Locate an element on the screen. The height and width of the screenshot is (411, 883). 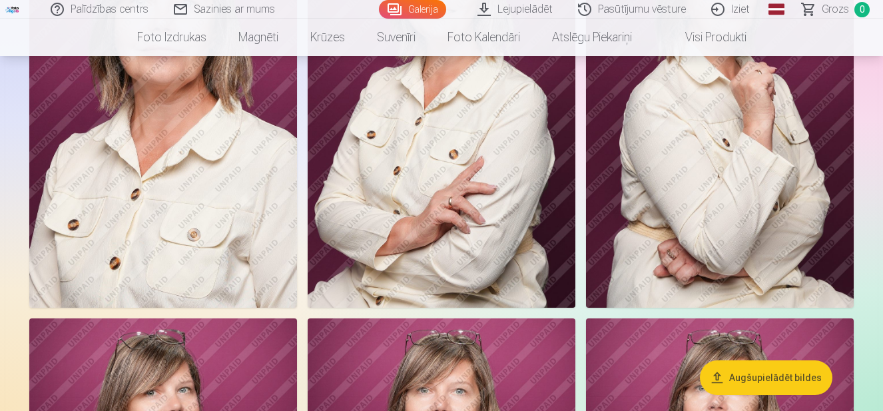
a: Foto kalendāri is located at coordinates (483, 37).